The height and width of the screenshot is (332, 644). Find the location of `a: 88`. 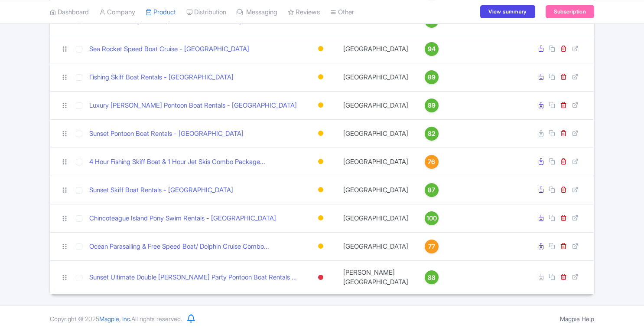

a: 88 is located at coordinates (432, 277).